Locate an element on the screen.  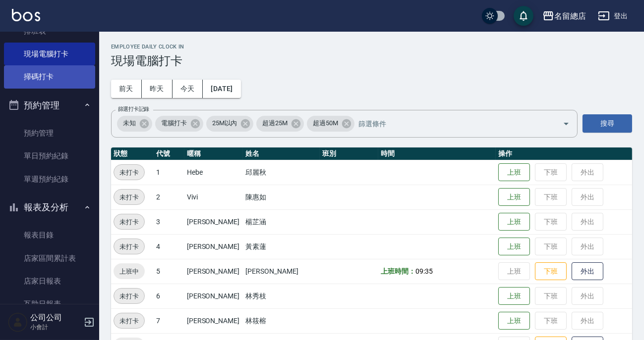
label: 篩選打卡記錄 is located at coordinates (133, 109).